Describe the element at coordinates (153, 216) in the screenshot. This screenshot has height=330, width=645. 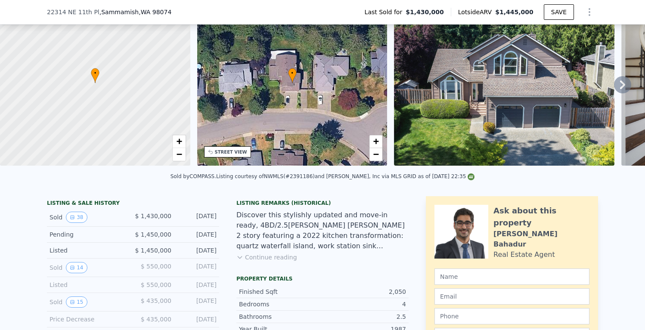
I see `span: $ 1,430,000` at that location.